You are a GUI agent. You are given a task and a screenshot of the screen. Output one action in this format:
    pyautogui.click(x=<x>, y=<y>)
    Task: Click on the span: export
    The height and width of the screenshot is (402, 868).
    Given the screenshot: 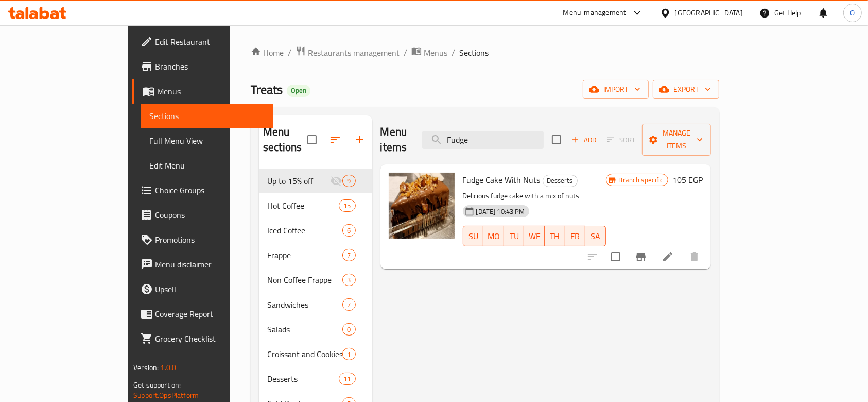 What is the action you would take?
    pyautogui.click(x=686, y=89)
    